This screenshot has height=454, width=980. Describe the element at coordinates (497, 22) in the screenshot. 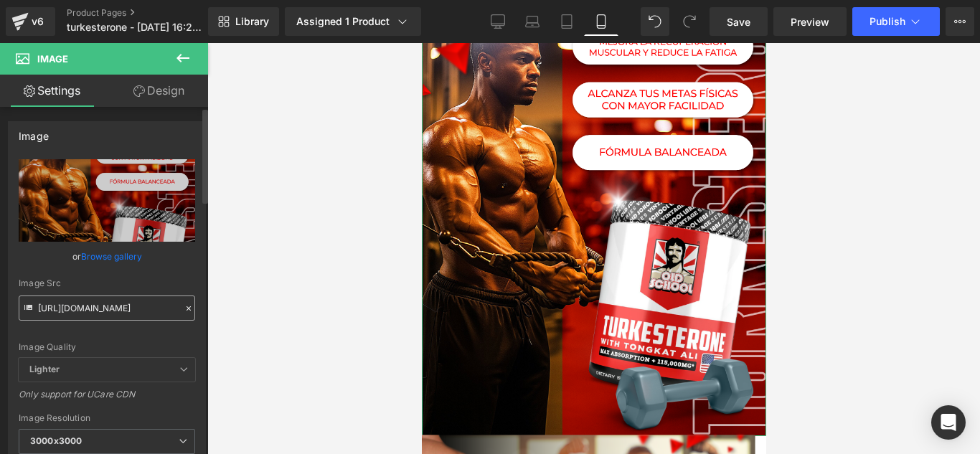

I see `a: Desktop` at that location.